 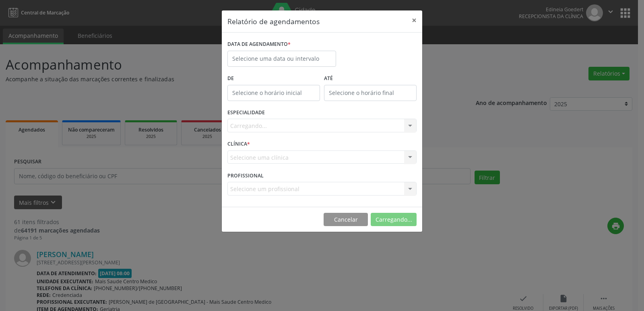 What do you see at coordinates (273, 21) in the screenshot?
I see `h5: Relatório de agendamentos` at bounding box center [273, 21].